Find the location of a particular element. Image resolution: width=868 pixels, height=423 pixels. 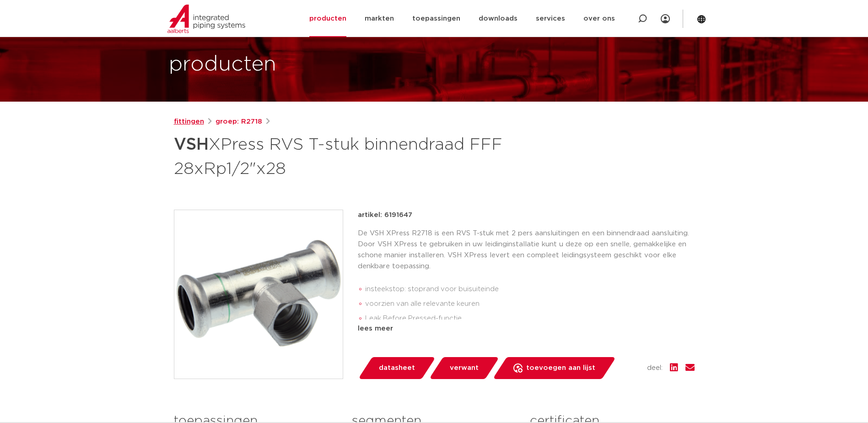

h1: producten is located at coordinates (222, 65).